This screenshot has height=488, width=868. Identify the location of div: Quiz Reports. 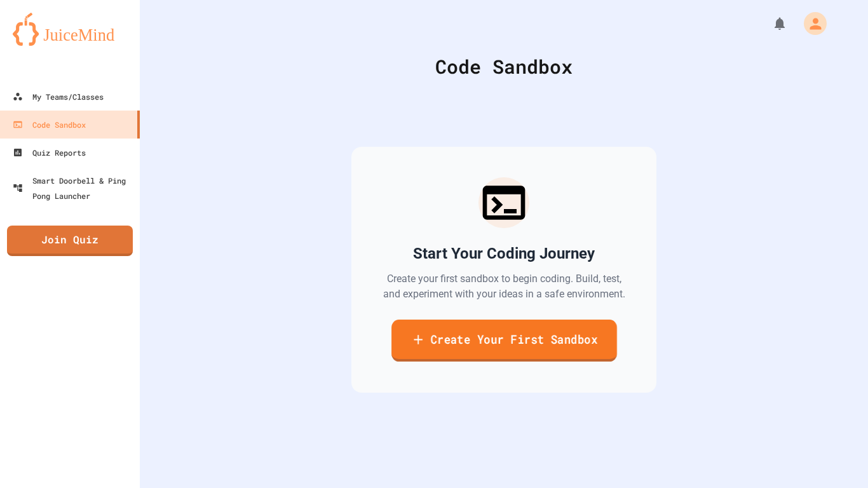
(49, 152).